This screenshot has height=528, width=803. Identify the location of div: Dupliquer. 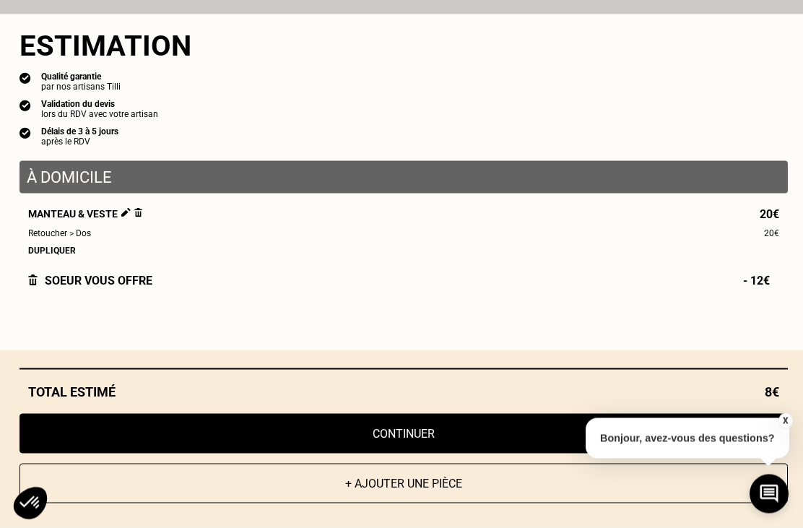
(404, 251).